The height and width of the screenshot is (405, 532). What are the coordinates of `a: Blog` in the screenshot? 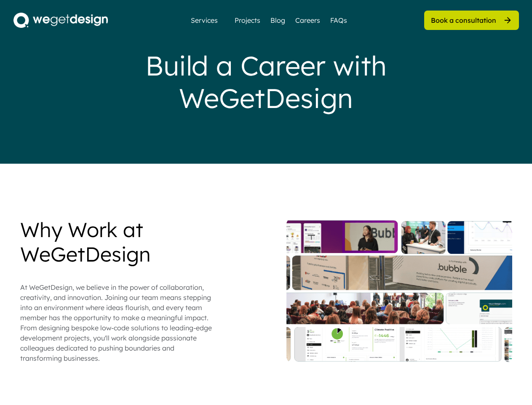 It's located at (278, 20).